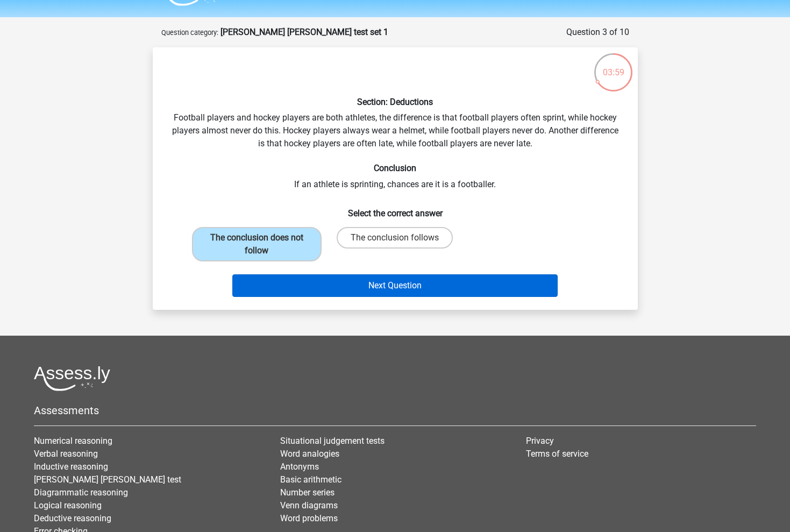  I want to click on a: Numerical reasoning, so click(73, 440).